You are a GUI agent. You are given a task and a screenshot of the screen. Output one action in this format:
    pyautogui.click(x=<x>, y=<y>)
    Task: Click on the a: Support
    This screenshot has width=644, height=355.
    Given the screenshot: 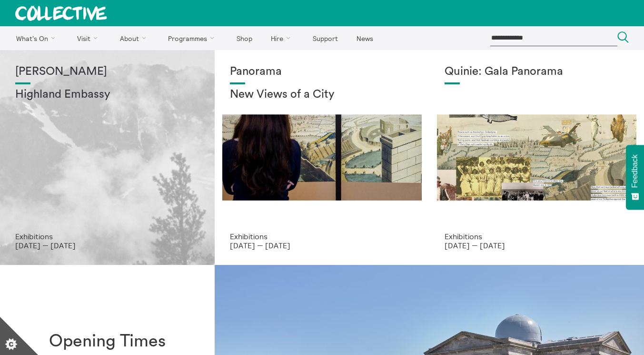 What is the action you would take?
    pyautogui.click(x=325, y=38)
    